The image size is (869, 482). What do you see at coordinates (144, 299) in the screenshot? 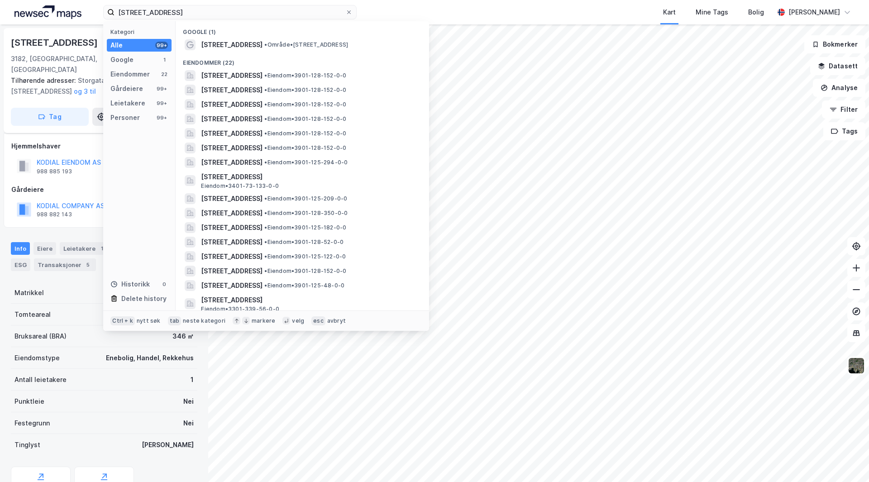
I see `div: Delete history` at bounding box center [144, 299].